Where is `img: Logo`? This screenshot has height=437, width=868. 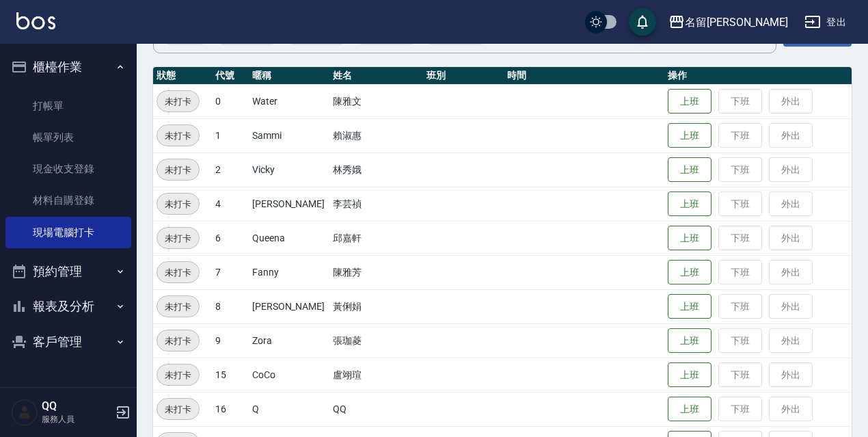 img: Logo is located at coordinates (36, 20).